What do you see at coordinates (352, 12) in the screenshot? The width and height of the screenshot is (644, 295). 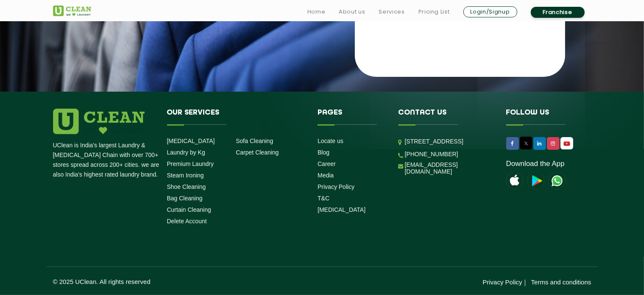 I see `a: About us` at bounding box center [352, 12].